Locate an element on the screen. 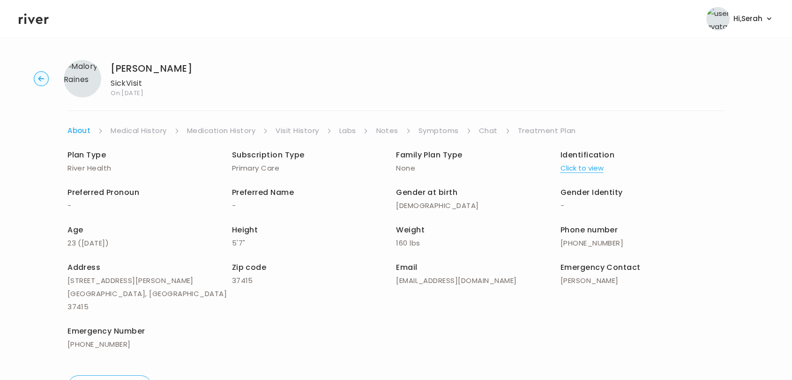 The image size is (792, 380). a: Treatment Plan is located at coordinates (547, 131).